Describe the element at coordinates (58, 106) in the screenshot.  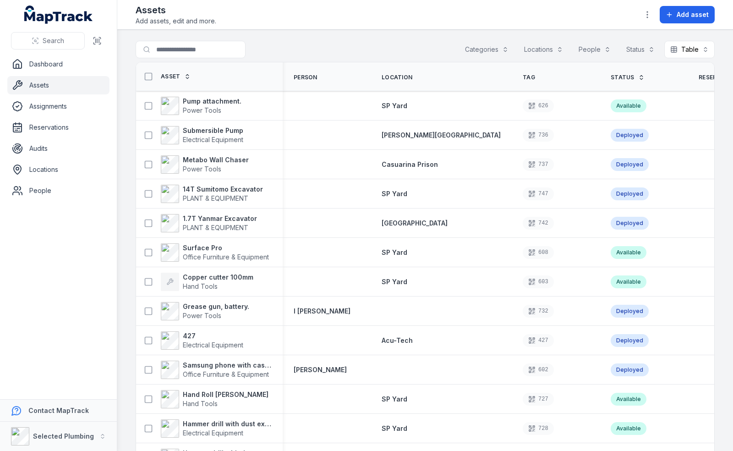
I see `a: Assignments` at that location.